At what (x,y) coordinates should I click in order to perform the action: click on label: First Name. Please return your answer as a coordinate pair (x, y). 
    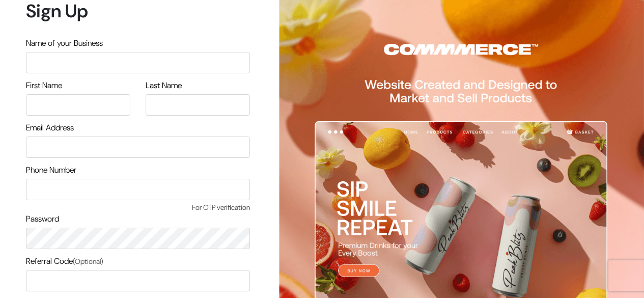
    Looking at the image, I should click on (44, 86).